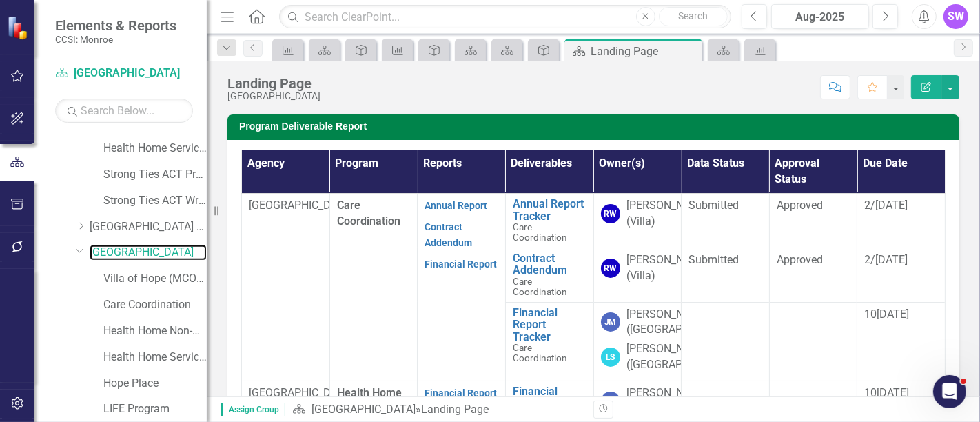 The height and width of the screenshot is (422, 980). What do you see at coordinates (820, 17) in the screenshot?
I see `div: Aug-2025` at bounding box center [820, 17].